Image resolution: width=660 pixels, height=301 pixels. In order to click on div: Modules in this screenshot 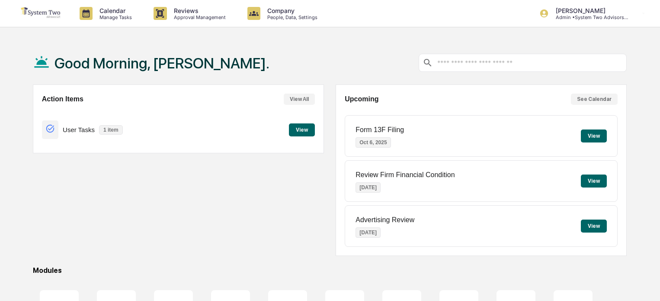, I will do `click(330, 270)`.